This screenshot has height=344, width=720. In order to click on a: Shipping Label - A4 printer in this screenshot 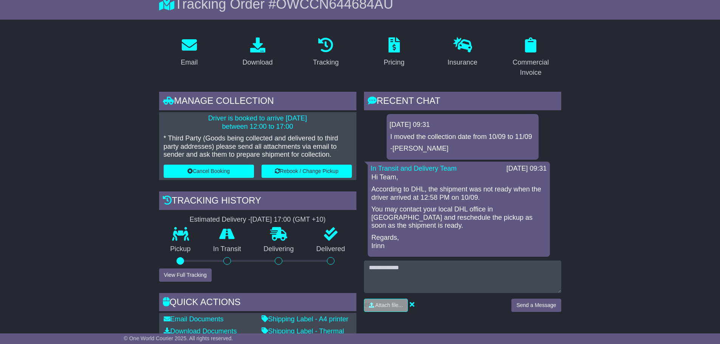, I will do `click(305, 319)`.